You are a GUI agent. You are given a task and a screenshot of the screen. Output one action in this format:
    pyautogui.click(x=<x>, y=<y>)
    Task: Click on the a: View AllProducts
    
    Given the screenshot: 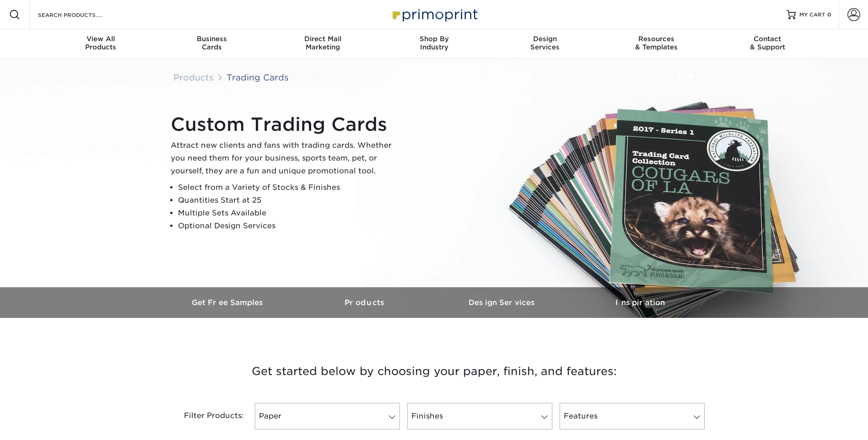 What is the action you would take?
    pyautogui.click(x=101, y=44)
    